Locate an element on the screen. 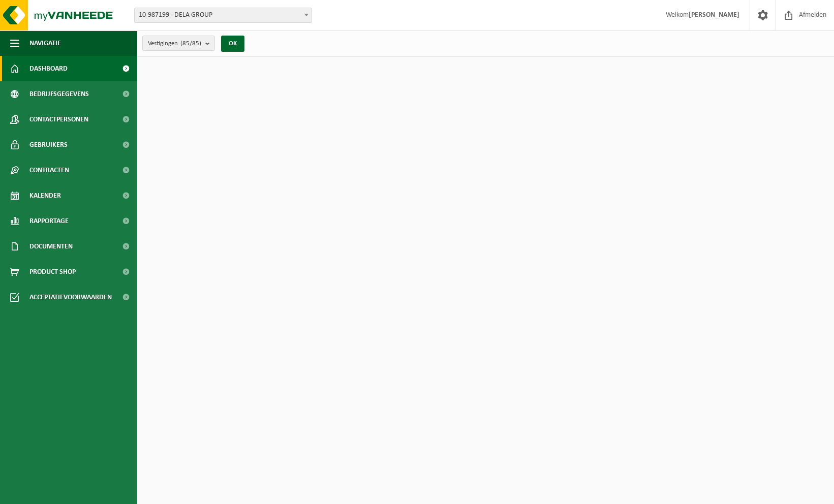 The image size is (834, 504). span: Contactpersonen is located at coordinates (59, 120).